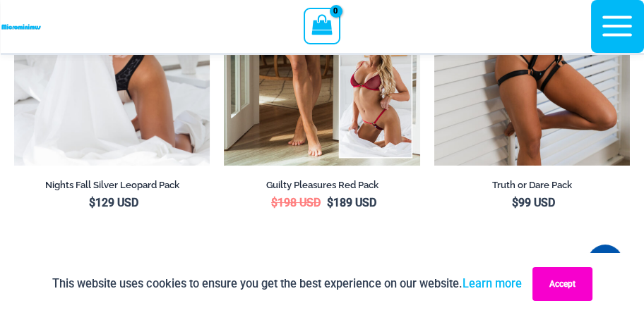 The image size is (644, 315). What do you see at coordinates (322, 185) in the screenshot?
I see `h2: Guilty Pleasures Red Pack` at bounding box center [322, 185].